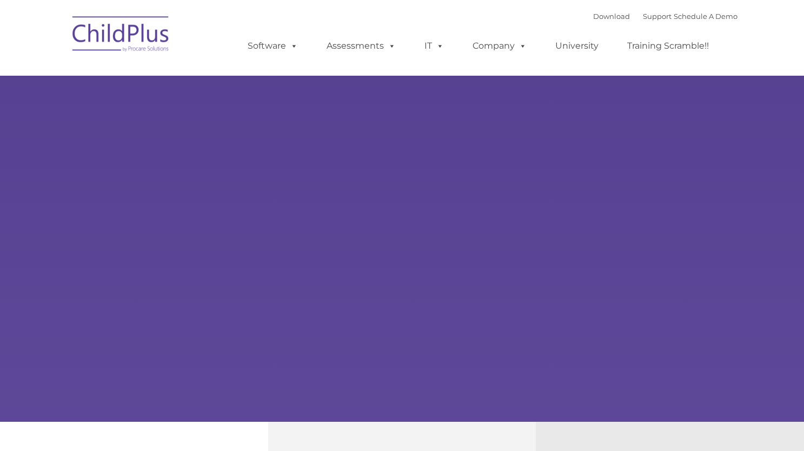  I want to click on img: ChildPlus by Procare Solutions, so click(121, 36).